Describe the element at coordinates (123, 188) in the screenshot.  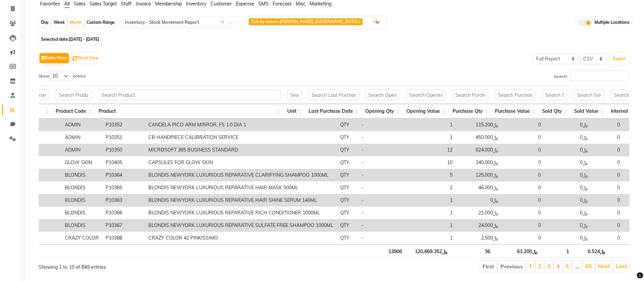
I see `td: P10365` at that location.